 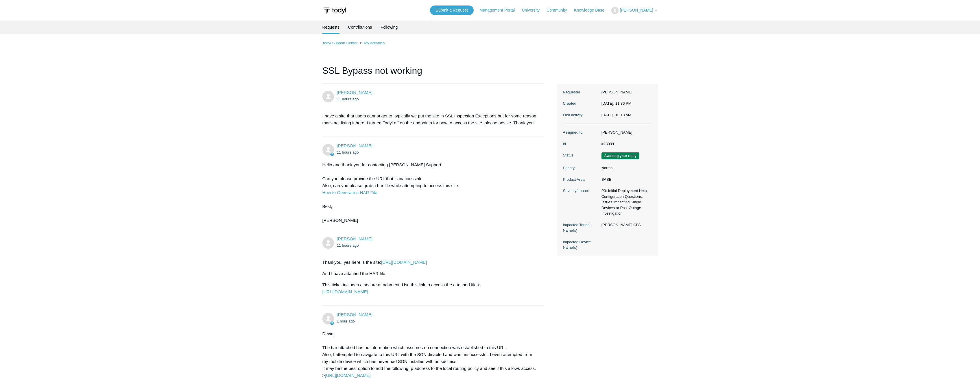 What do you see at coordinates (360, 27) in the screenshot?
I see `a: Contributions` at bounding box center [360, 27].